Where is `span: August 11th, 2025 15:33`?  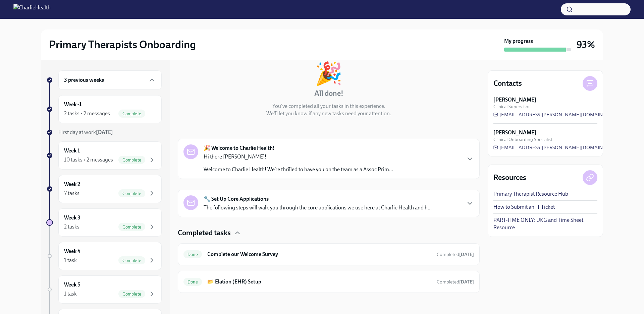
span: August 11th, 2025 15:33 is located at coordinates (455, 282).